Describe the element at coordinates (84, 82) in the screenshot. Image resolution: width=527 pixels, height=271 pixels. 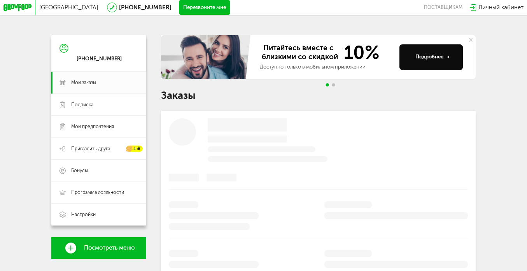
I see `span: Мои заказы` at that location.